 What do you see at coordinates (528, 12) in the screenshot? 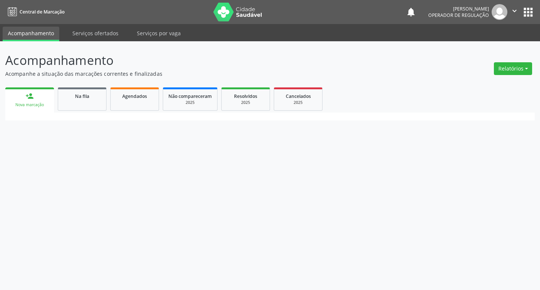
I see `button: apps` at bounding box center [528, 12].